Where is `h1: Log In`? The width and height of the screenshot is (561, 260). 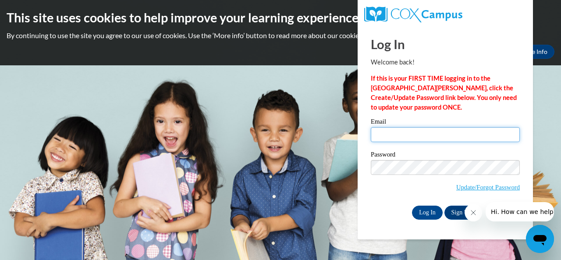 h1: Log In is located at coordinates (445, 44).